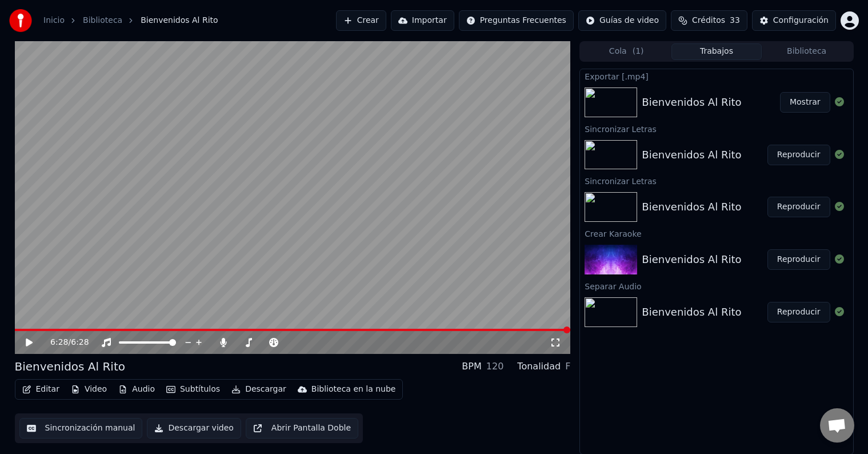  Describe the element at coordinates (709, 21) in the screenshot. I see `button: Créditos33` at that location.